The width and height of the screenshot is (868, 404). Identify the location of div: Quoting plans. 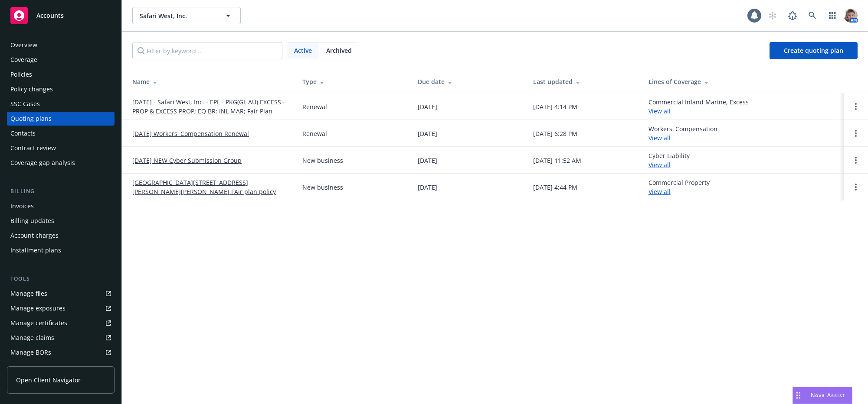
(31, 119).